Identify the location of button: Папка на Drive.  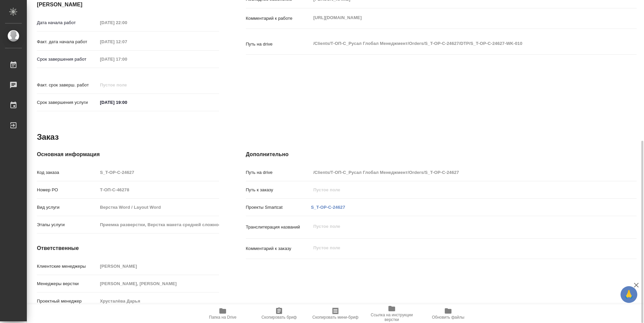
(223, 314).